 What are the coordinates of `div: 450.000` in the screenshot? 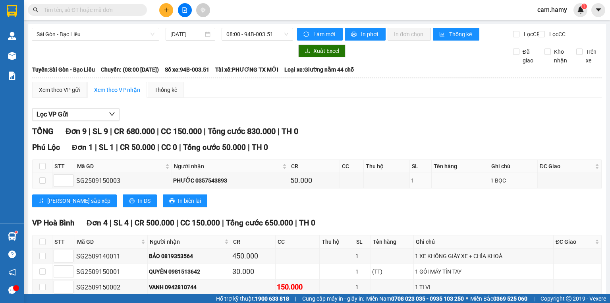 It's located at (253, 256).